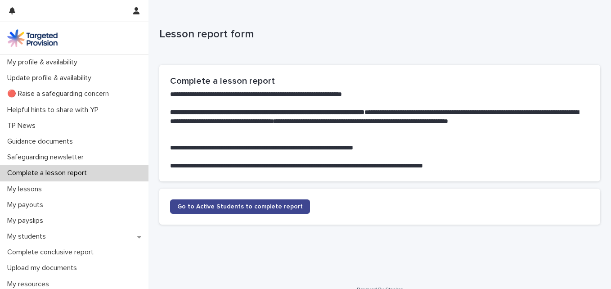  I want to click on p: My payouts, so click(27, 205).